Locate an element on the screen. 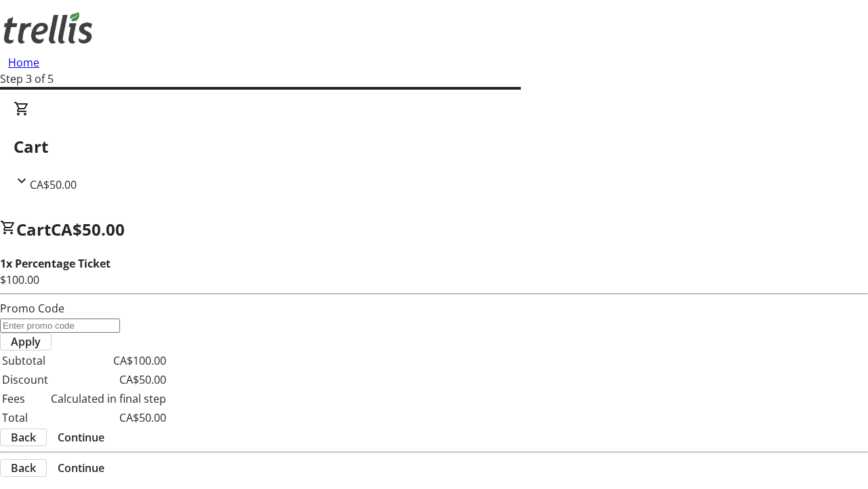  h2: Cart is located at coordinates (434, 147).